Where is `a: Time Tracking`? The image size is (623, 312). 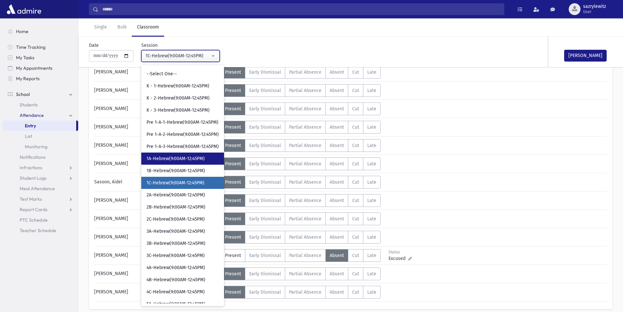
a: Time Tracking is located at coordinates (40, 47).